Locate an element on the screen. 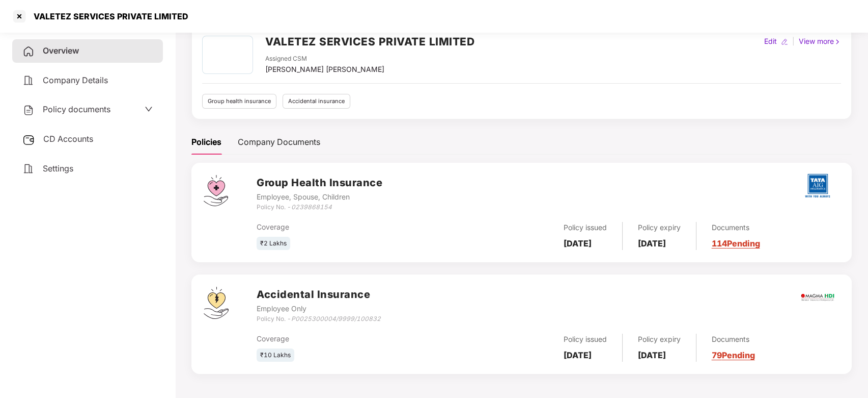  i: P0025300004/9999/100832 is located at coordinates (336, 318).